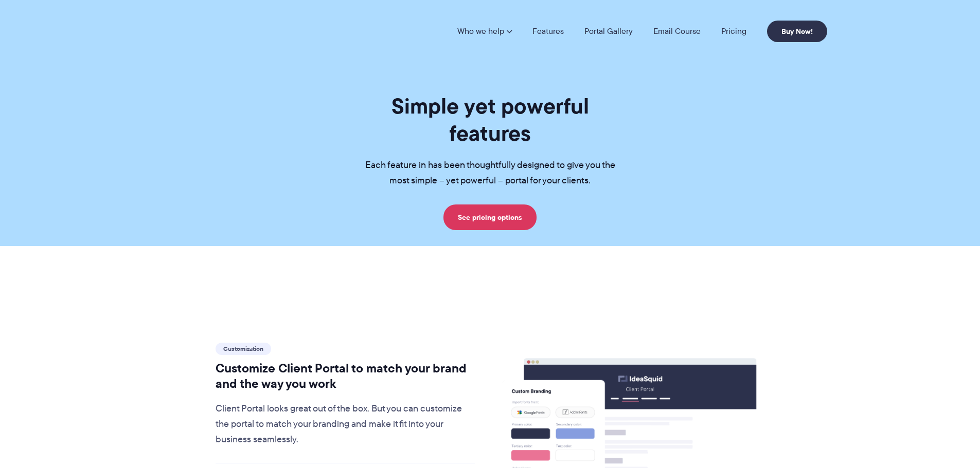 This screenshot has height=468, width=980. I want to click on h1: Simple yet powerful features, so click(490, 120).